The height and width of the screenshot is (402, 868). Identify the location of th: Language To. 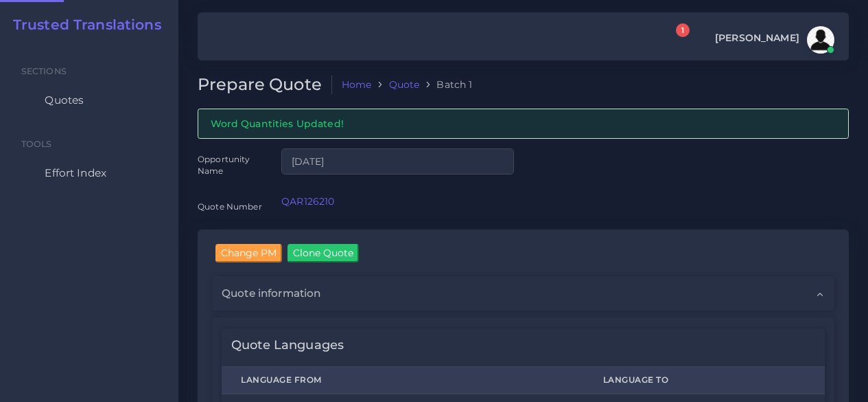
(704, 380).